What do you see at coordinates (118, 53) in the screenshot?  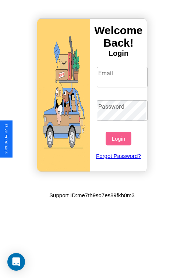 I see `h4: Login` at bounding box center [118, 53].